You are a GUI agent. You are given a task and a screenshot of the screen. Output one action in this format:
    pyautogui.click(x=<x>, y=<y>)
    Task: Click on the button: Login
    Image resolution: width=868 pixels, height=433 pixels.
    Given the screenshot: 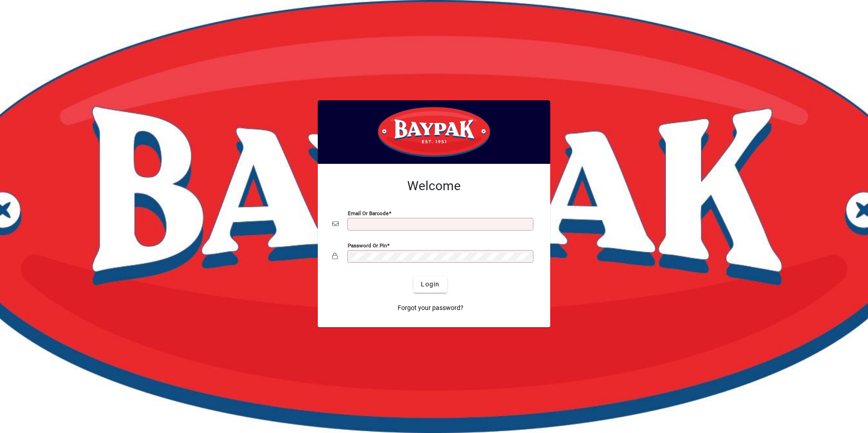 What is the action you would take?
    pyautogui.click(x=430, y=284)
    